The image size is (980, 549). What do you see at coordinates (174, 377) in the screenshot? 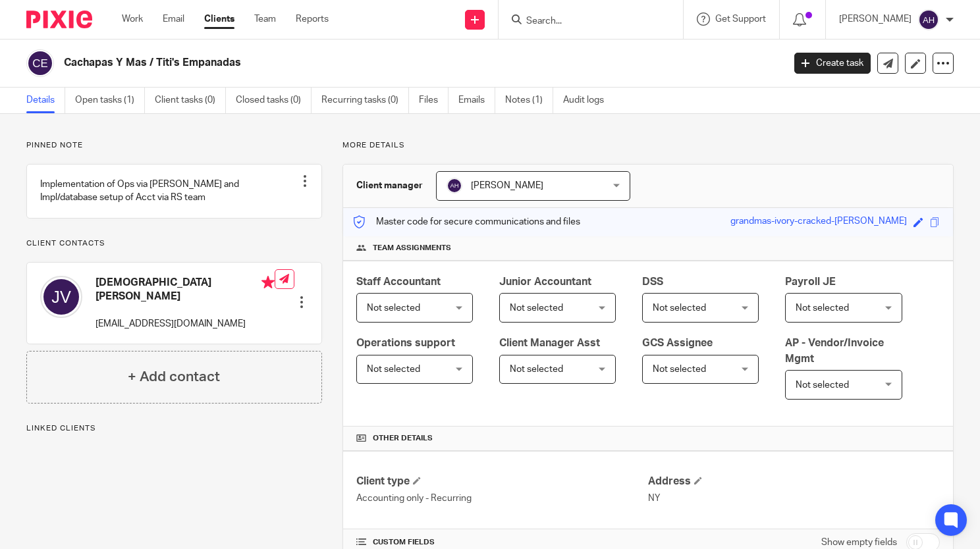
I see `h4: + Add contact` at bounding box center [174, 377].